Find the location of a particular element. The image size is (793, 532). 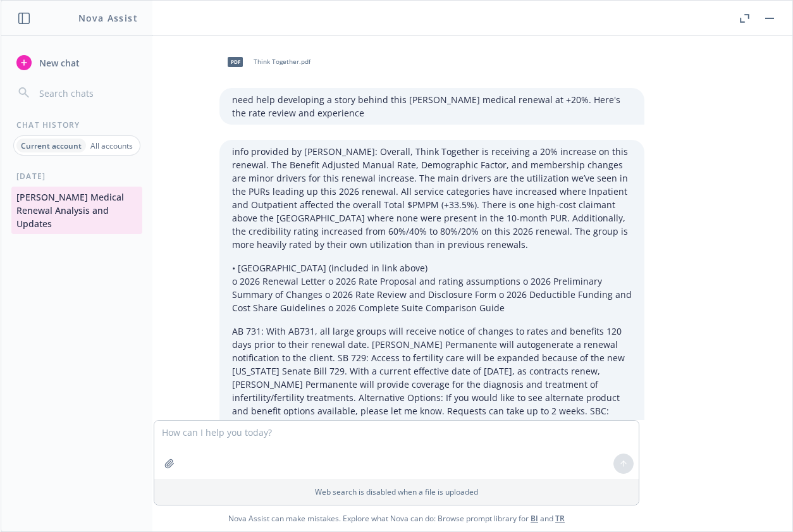

button: New chat is located at coordinates (76, 63).